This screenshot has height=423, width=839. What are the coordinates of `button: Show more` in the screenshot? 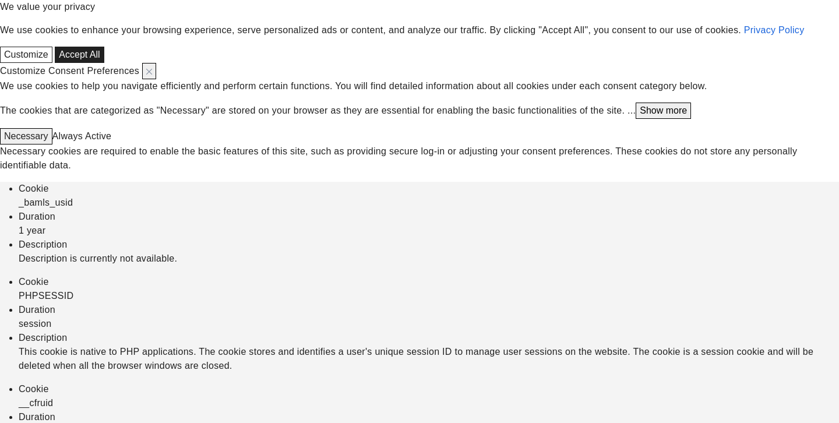 It's located at (663, 111).